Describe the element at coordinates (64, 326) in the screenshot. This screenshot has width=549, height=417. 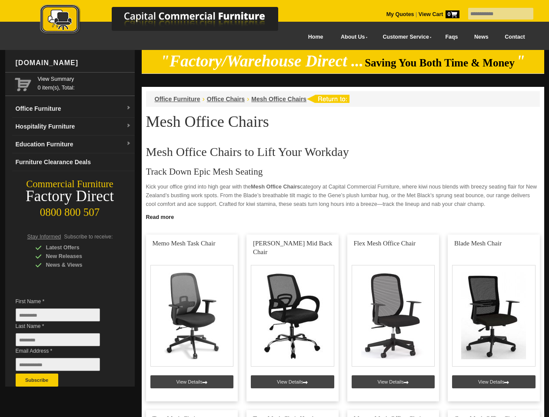
I see `span: Last Name *` at that location.